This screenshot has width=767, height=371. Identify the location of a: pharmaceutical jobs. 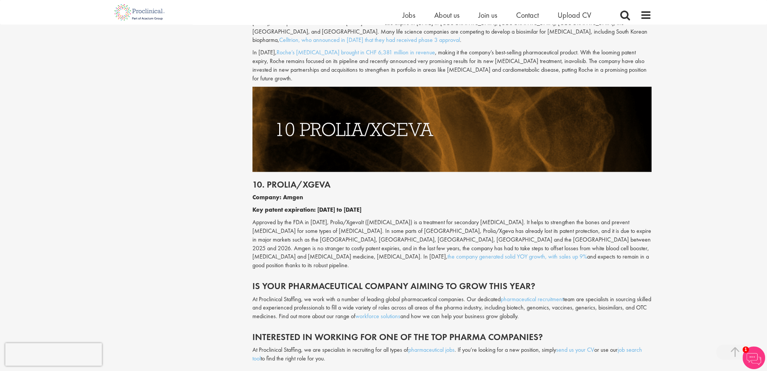
(431, 349).